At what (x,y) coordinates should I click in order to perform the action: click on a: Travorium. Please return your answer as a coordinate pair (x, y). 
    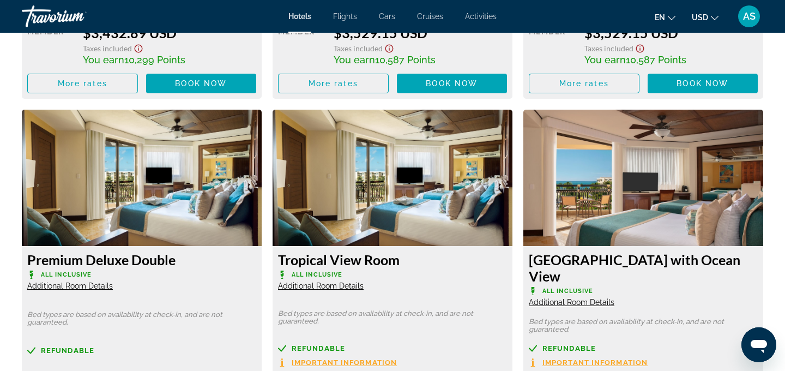
    Looking at the image, I should click on (76, 16).